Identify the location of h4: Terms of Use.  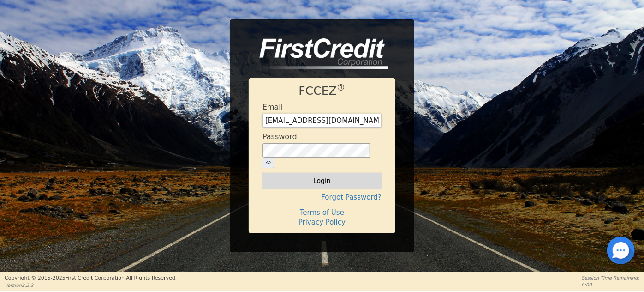
(322, 212).